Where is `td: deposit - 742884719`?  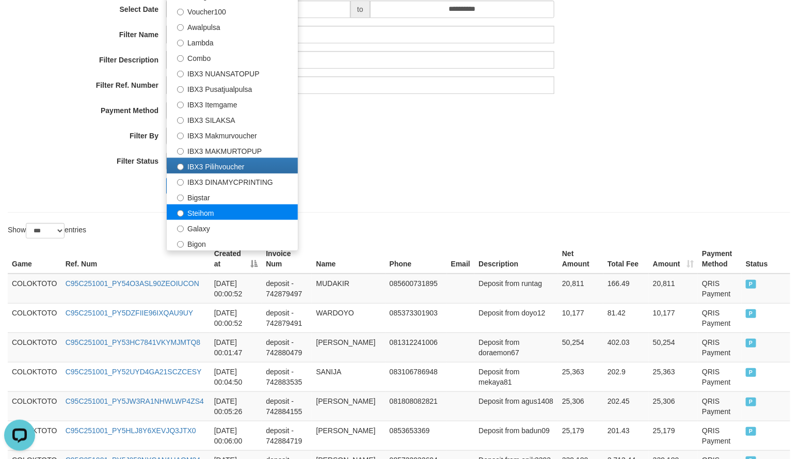
td: deposit - 742884719 is located at coordinates (286, 435).